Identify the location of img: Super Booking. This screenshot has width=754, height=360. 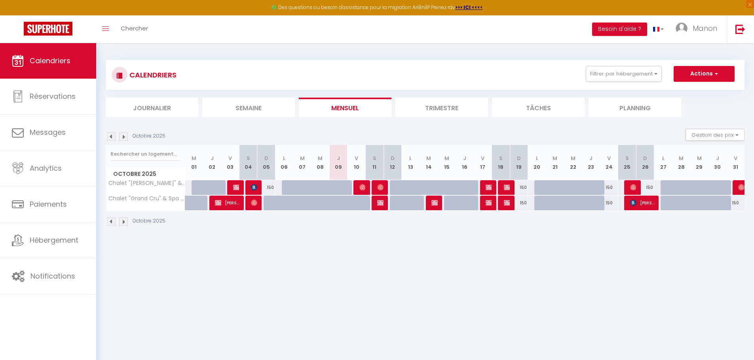
(48, 28).